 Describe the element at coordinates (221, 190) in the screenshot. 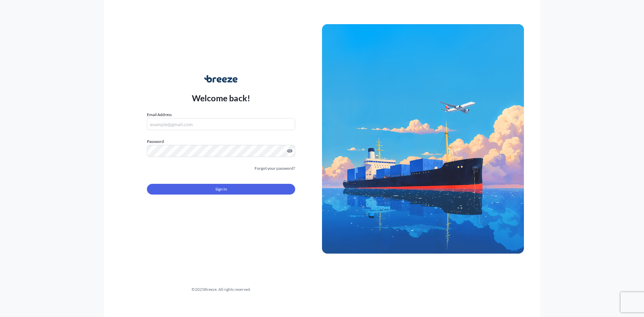

I see `span: Sign In` at that location.